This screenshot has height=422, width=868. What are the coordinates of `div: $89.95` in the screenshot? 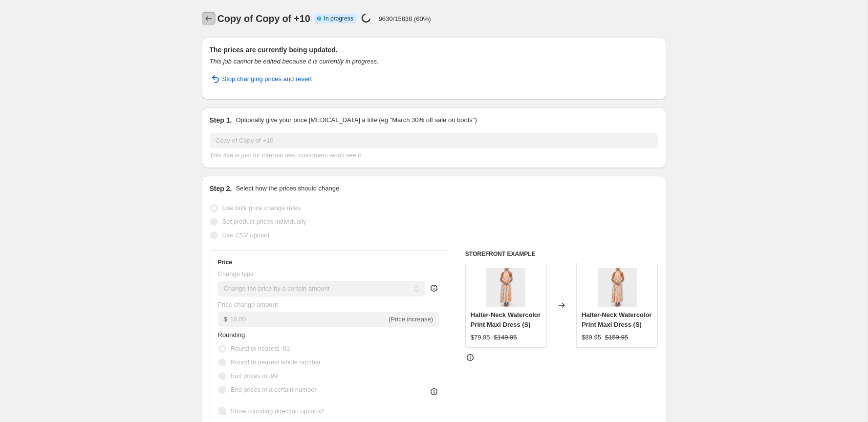 It's located at (592, 337).